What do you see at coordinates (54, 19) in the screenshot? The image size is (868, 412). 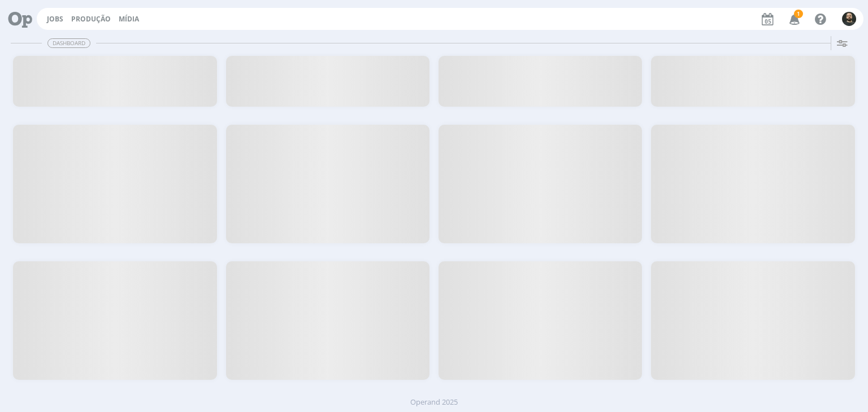 I see `button: Jobs` at bounding box center [54, 19].